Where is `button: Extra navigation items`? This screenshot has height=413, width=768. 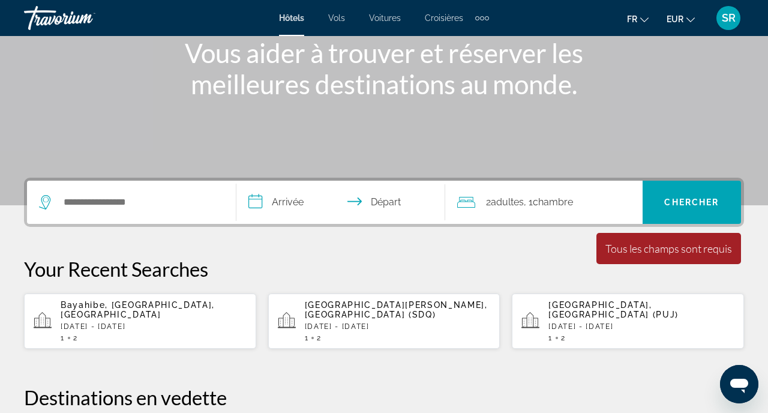 button: Extra navigation items is located at coordinates (482, 18).